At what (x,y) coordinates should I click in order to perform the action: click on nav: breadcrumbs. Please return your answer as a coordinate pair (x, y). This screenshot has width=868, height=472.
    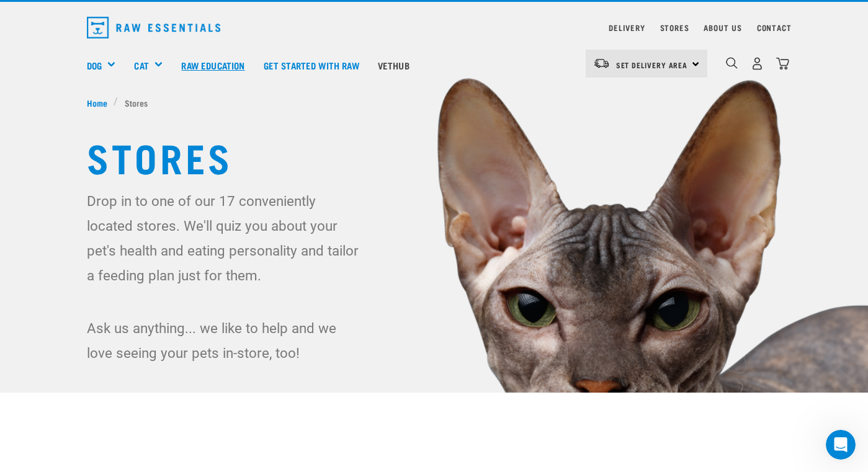
    Looking at the image, I should click on (434, 102).